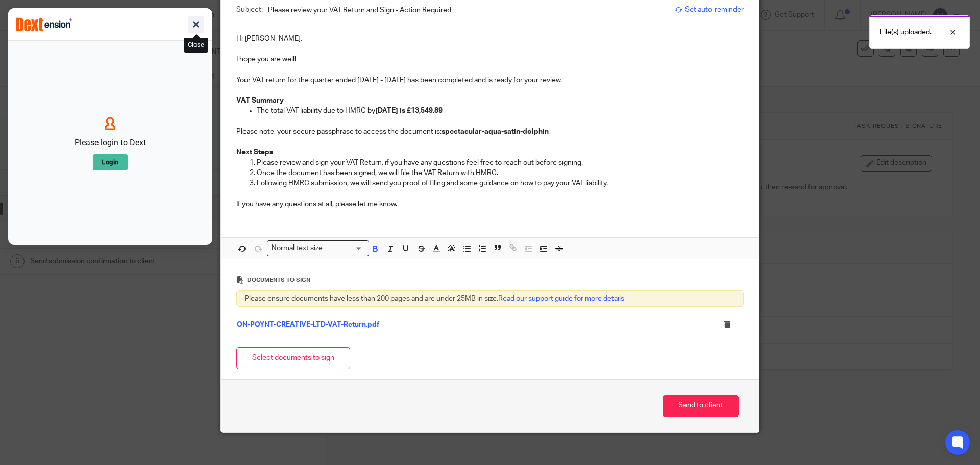  Describe the element at coordinates (255, 152) in the screenshot. I see `strong: Next Steps` at that location.